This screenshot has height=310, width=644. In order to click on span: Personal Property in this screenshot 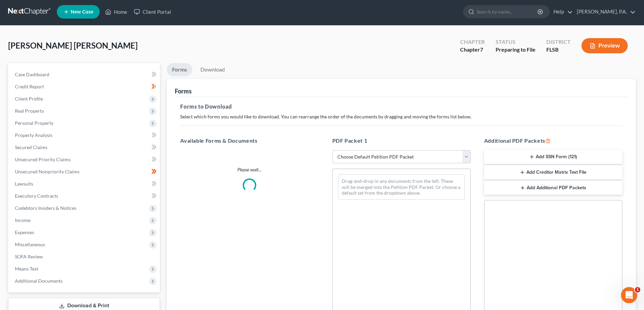, I will do `click(34, 123)`.